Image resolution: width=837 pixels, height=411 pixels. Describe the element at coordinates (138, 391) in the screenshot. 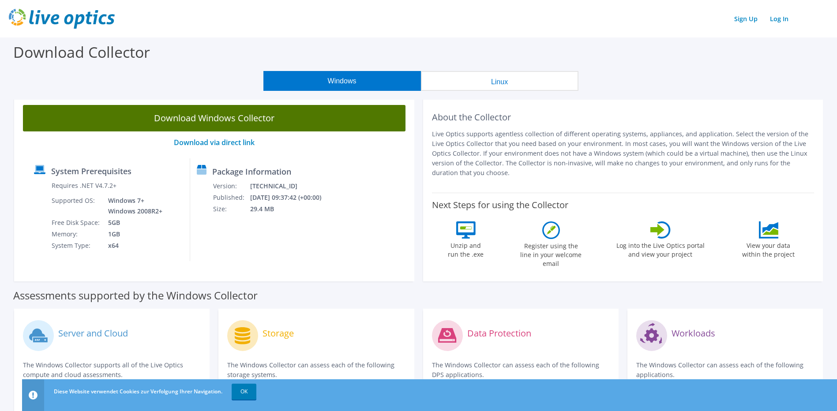

I see `span: Diese Website verwendet Cookies zur Verfolgung Ihrer Navigation.` at that location.